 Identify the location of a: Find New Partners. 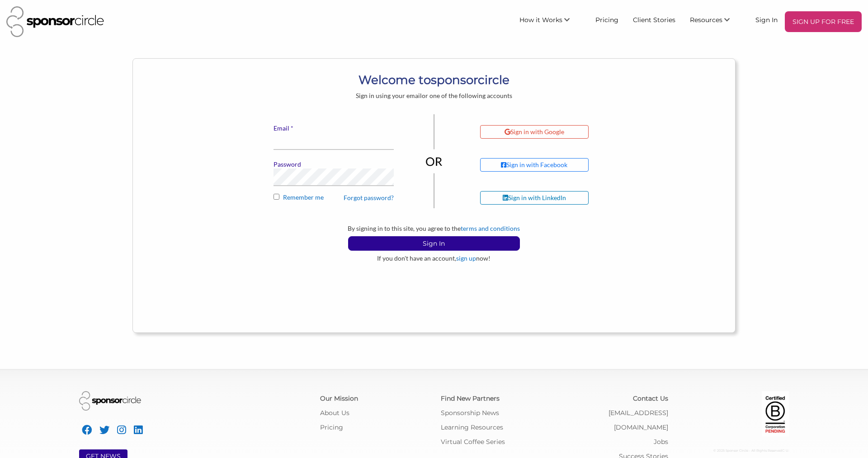
(470, 399).